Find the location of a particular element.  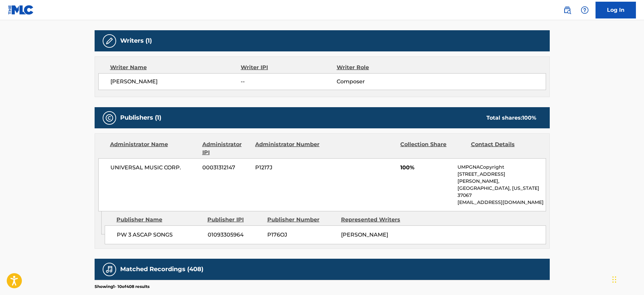

div: Administrator Name is located at coordinates (154, 149).